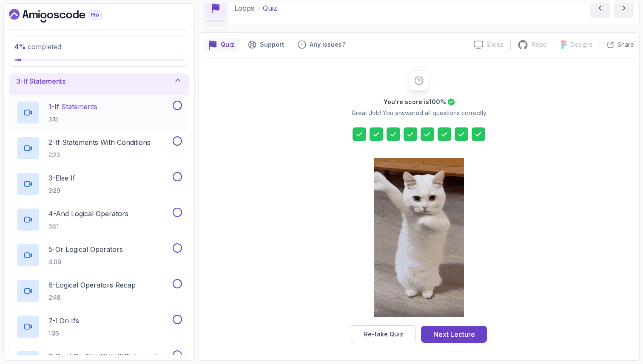  Describe the element at coordinates (455, 334) in the screenshot. I see `div: Next Lecture` at that location.